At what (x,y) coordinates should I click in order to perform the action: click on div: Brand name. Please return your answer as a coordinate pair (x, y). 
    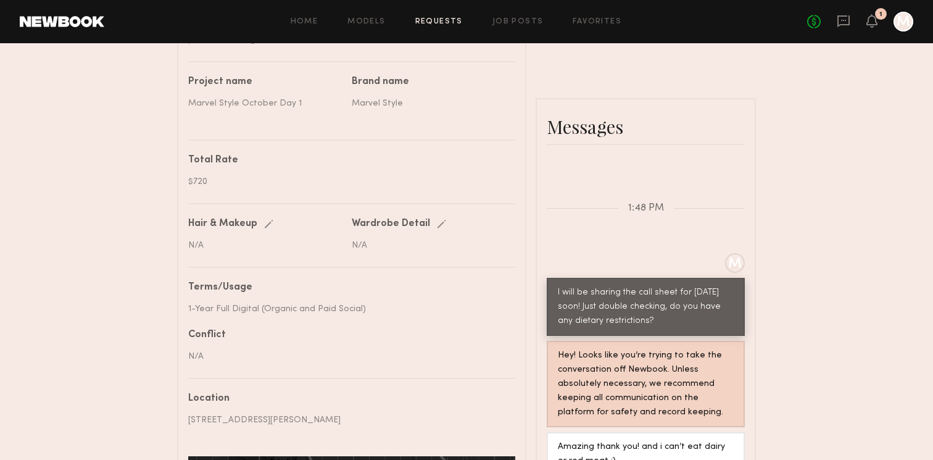
    Looking at the image, I should click on (429, 82).